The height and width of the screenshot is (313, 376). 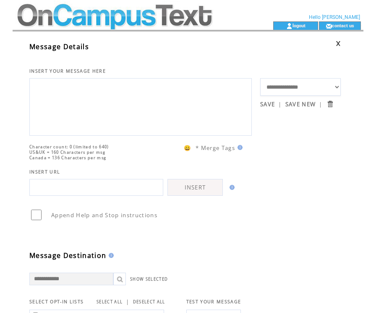 What do you see at coordinates (329, 26) in the screenshot?
I see `img: contact_us_icon.gif` at bounding box center [329, 26].